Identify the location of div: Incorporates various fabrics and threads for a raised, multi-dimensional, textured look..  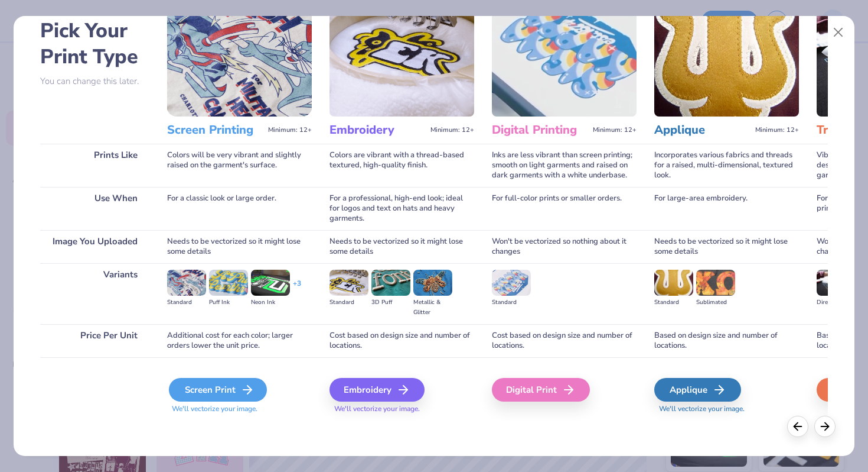
(727, 165).